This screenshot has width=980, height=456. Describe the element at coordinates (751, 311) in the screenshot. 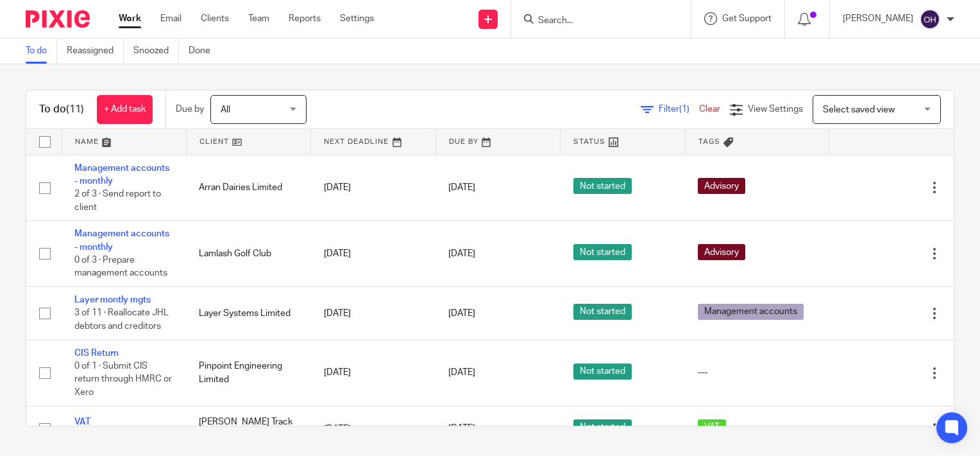

I see `span: Management accounts` at that location.